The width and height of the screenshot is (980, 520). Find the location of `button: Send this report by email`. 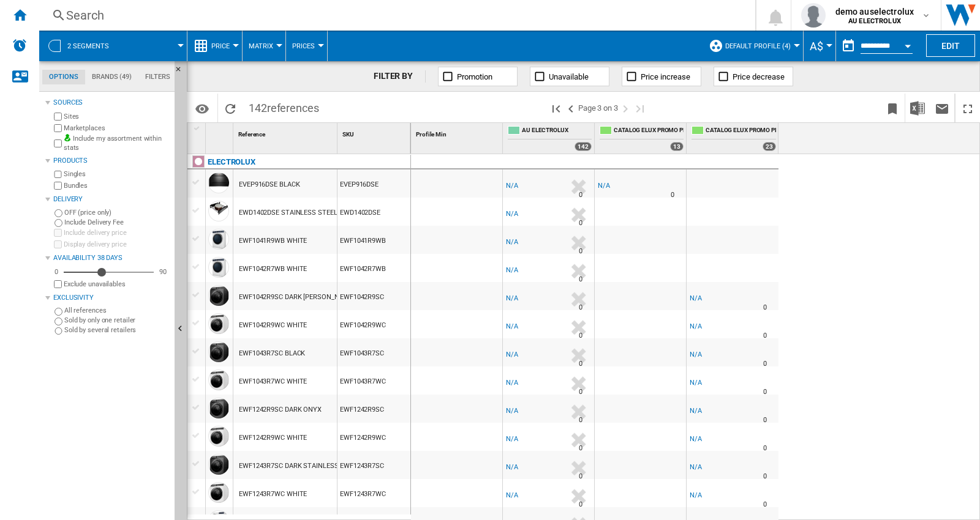

button: Send this report by email is located at coordinates (942, 108).